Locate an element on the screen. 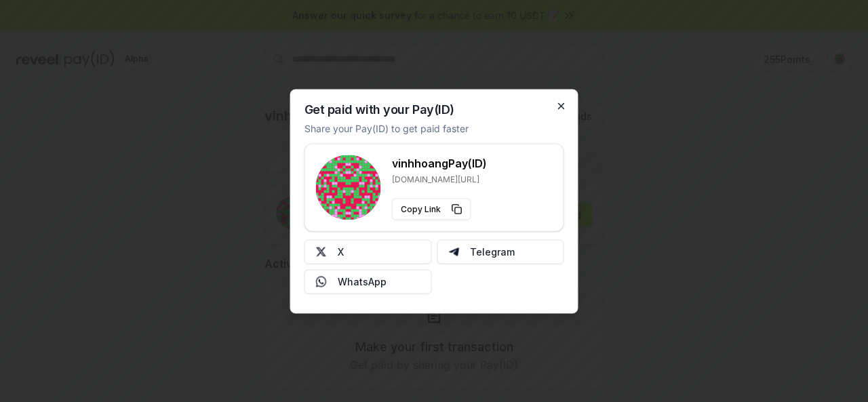 This screenshot has width=868, height=402. img: X is located at coordinates (321, 251).